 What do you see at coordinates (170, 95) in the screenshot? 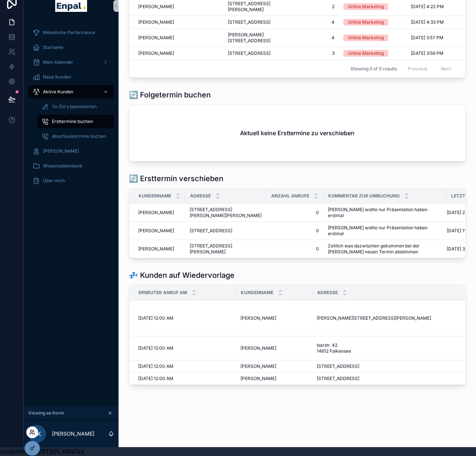
I see `h1: 🔄️ Folgetermin buchen` at bounding box center [170, 95].